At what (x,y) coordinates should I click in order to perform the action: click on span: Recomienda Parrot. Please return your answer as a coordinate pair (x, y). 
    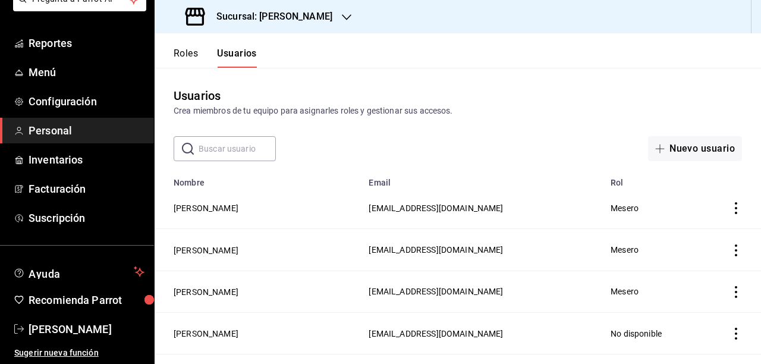
    Looking at the image, I should click on (86, 300).